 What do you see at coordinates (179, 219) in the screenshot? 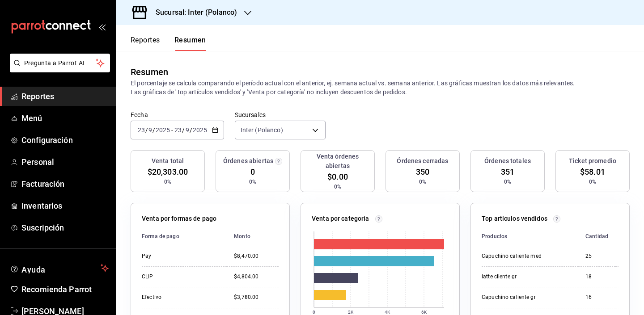
I see `p: Venta por formas de pago` at bounding box center [179, 219].